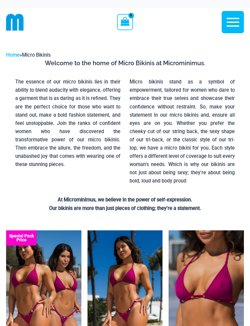 Image resolution: width=250 pixels, height=326 pixels. Describe the element at coordinates (15, 22) in the screenshot. I see `img: cropped mm emblem` at that location.